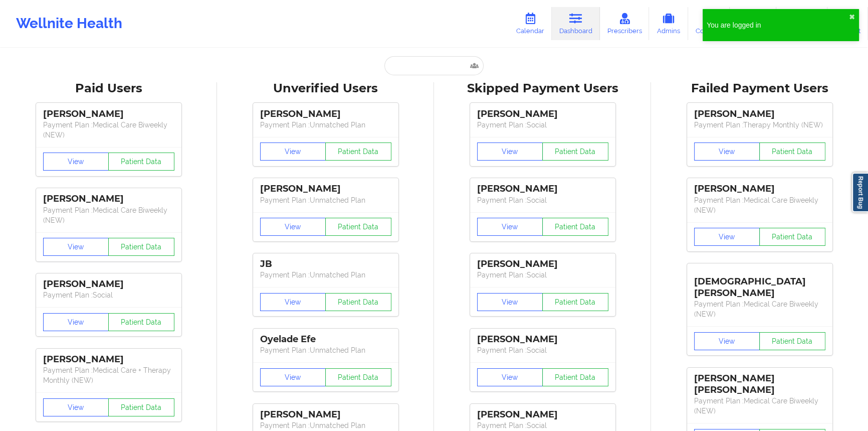 The image size is (868, 431). Describe the element at coordinates (759, 89) in the screenshot. I see `div: Failed Payment Users` at that location.